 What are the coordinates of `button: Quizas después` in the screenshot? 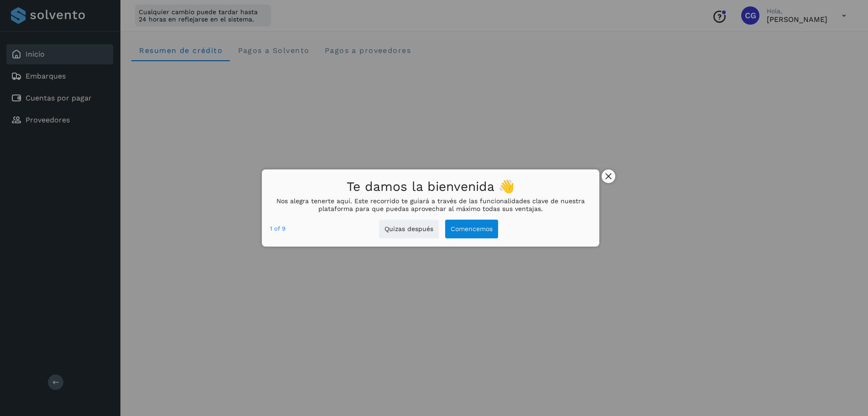 It's located at (409, 229).